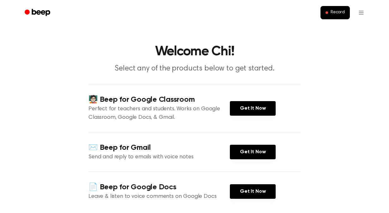 This screenshot has width=389, height=213. I want to click on p: Leave & listen to voice comments on Google Docs, so click(159, 196).